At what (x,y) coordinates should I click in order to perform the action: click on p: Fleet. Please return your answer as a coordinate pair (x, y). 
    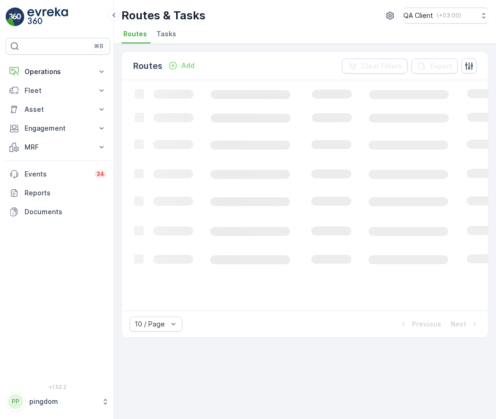
    Looking at the image, I should click on (58, 91).